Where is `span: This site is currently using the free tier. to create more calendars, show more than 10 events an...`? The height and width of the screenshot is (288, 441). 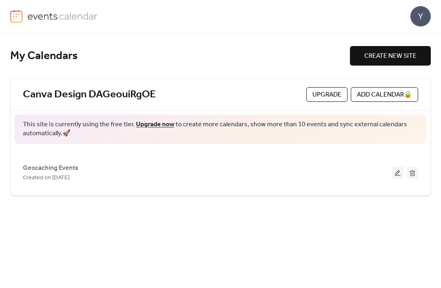 span: This site is currently using the free tier. to create more calendars, show more than 10 events an... is located at coordinates (220, 129).